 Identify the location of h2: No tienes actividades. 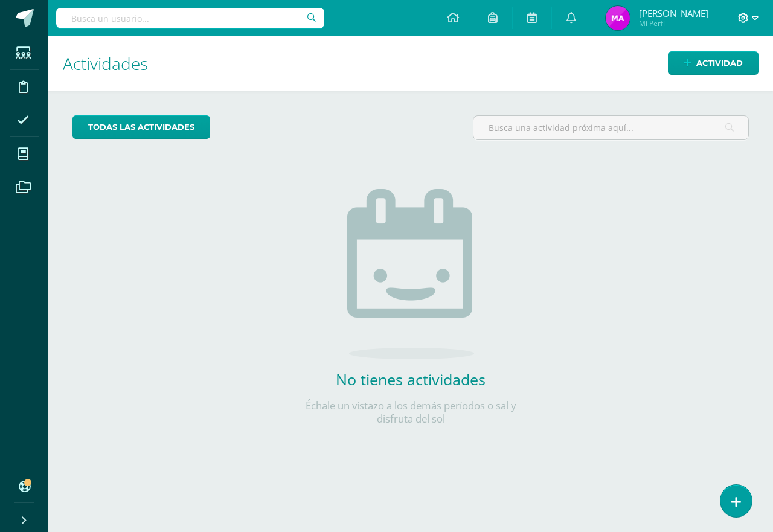
(411, 379).